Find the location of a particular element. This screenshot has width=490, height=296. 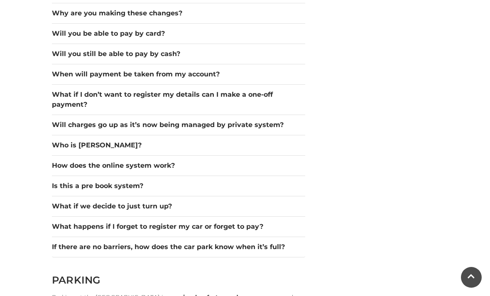

button: When will payment be taken from my account? is located at coordinates (179, 74).